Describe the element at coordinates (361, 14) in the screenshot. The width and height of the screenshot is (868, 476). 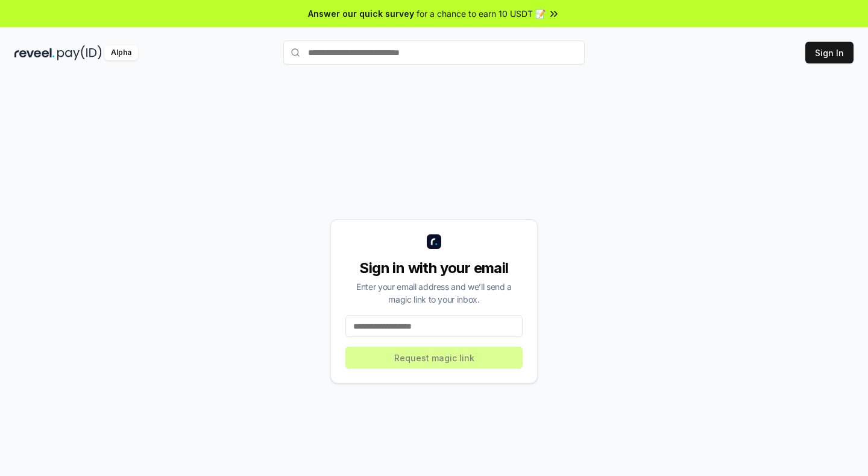
I see `span: Answer our quick survey` at that location.